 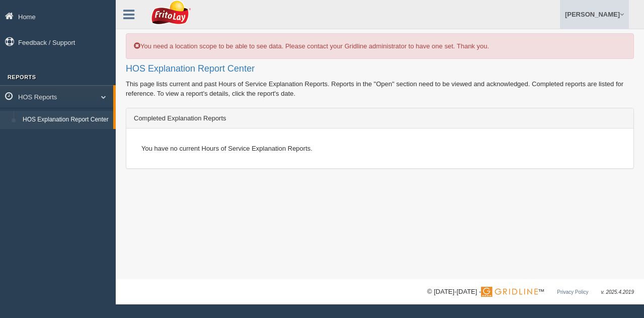 I want to click on span: v. 2025.4.2019, so click(x=618, y=292).